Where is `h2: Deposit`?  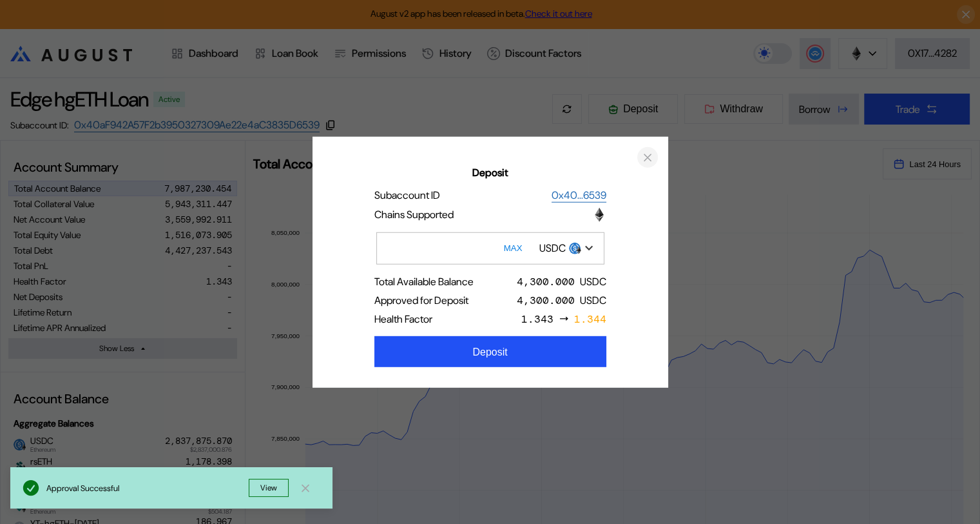 h2: Deposit is located at coordinates (490, 172).